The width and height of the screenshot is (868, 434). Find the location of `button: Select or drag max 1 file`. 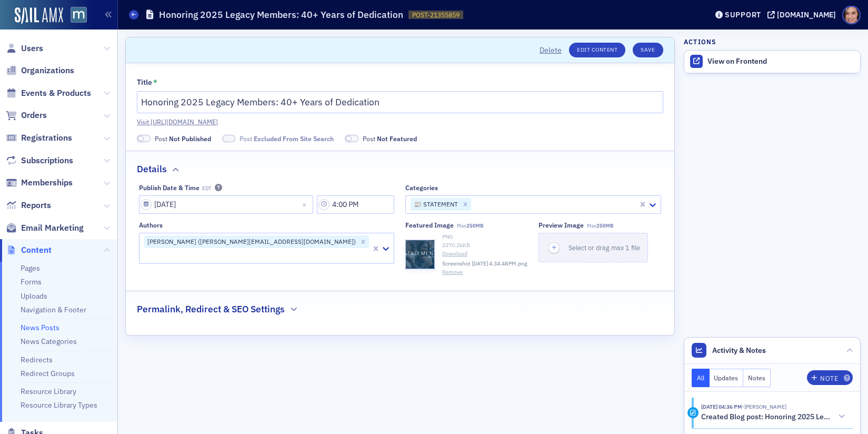

button: Select or drag max 1 file is located at coordinates (593, 247).